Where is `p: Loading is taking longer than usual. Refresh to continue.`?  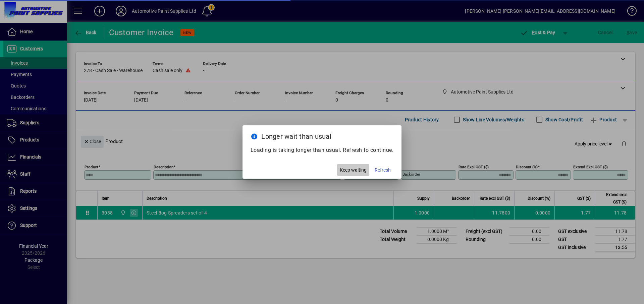
p: Loading is taking longer than usual. Refresh to continue. is located at coordinates (322, 150).